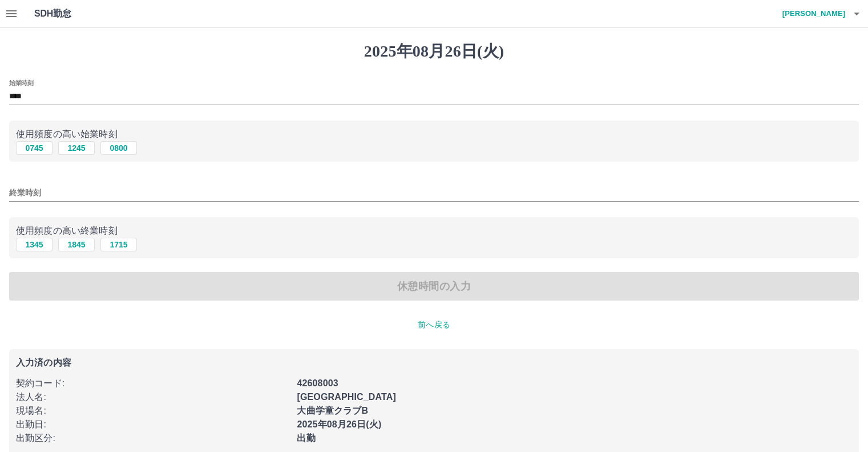 The image size is (868, 452). I want to click on p: 入力済の内容, so click(434, 363).